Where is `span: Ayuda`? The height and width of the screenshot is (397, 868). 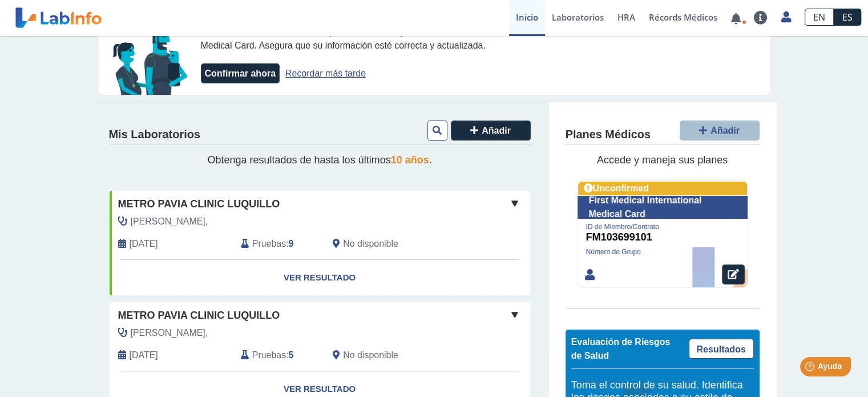 span: Ayuda is located at coordinates (63, 14).